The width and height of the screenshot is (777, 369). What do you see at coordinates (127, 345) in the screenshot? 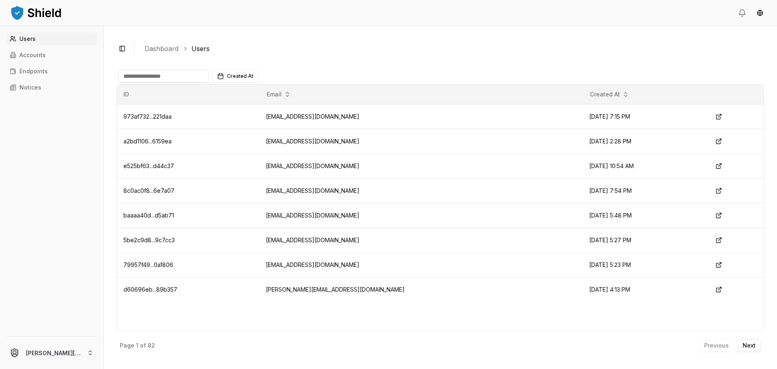
I see `p: Page` at bounding box center [127, 345].